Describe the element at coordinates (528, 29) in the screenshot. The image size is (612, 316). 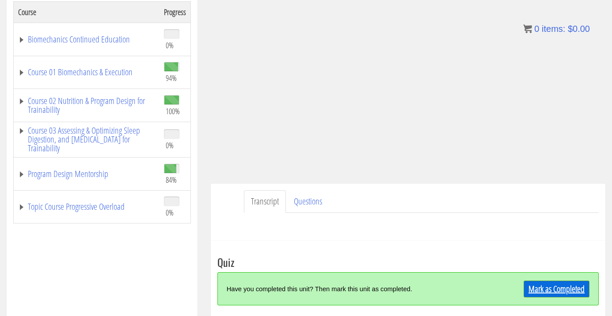
I see `img: icon11.png` at that location.